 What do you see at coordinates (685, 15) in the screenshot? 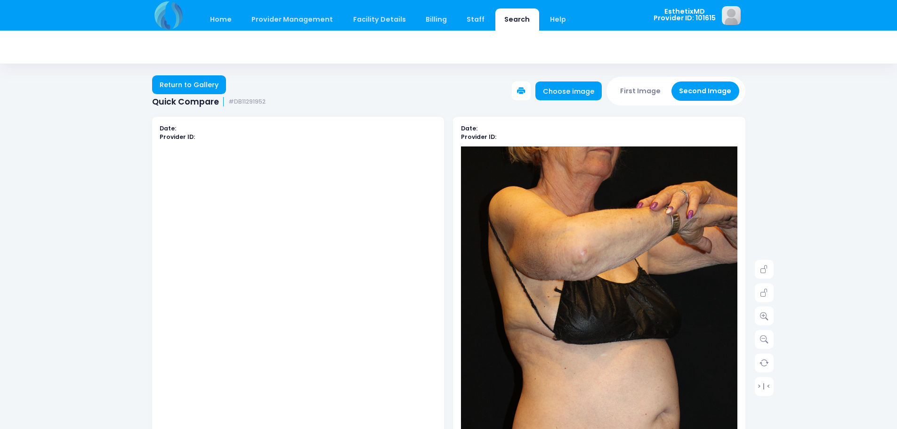
I see `span: EsthetixMD Provider ID: 101615` at bounding box center [685, 15].